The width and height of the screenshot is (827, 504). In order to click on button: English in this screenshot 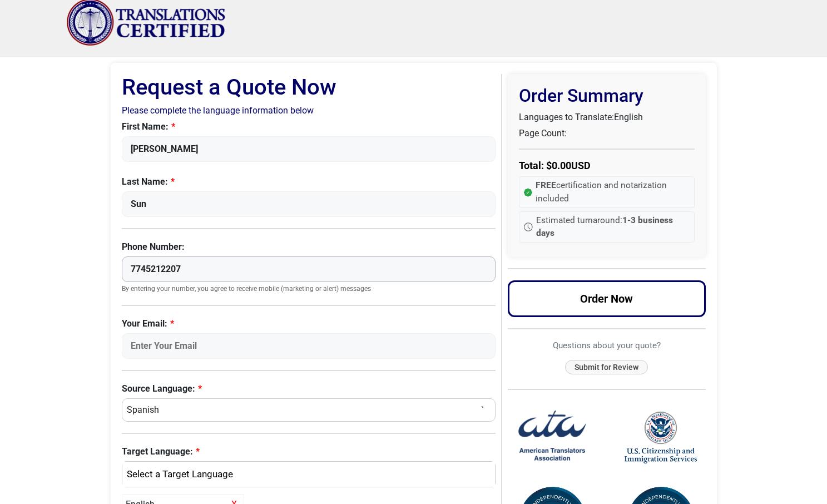, I will do `click(308, 474)`.